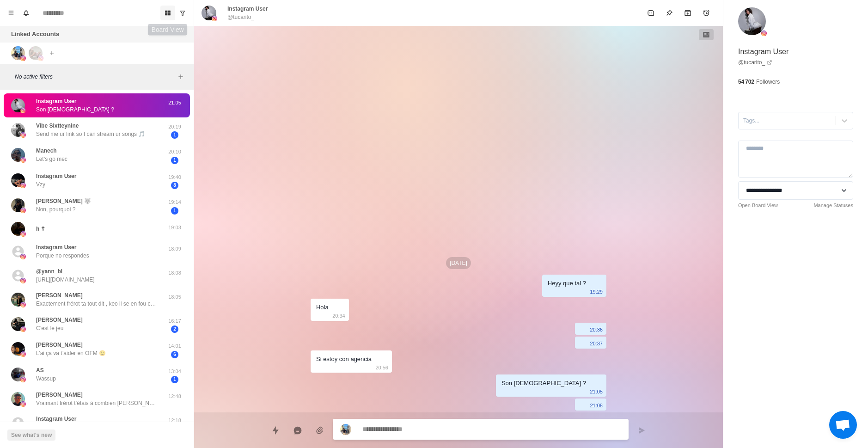  Describe the element at coordinates (339, 315) in the screenshot. I see `p: 20:34` at that location.